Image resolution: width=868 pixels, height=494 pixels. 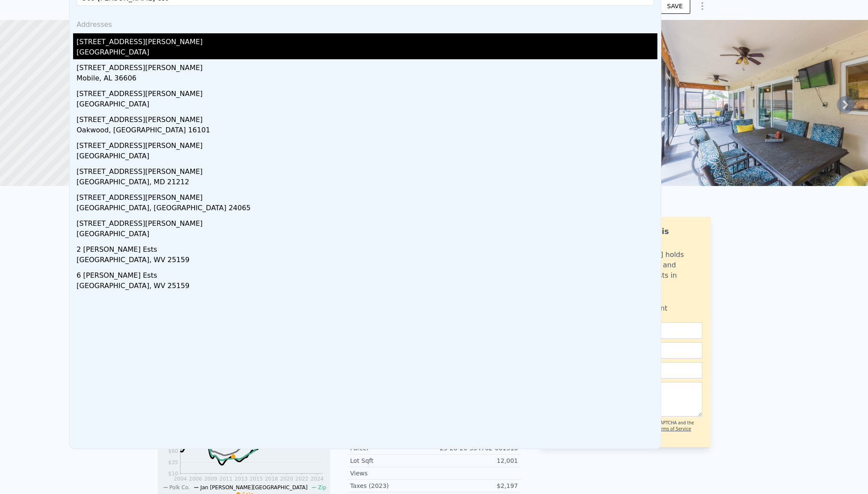 What do you see at coordinates (195, 479) in the screenshot?
I see `tspan: 2006` at bounding box center [195, 479].